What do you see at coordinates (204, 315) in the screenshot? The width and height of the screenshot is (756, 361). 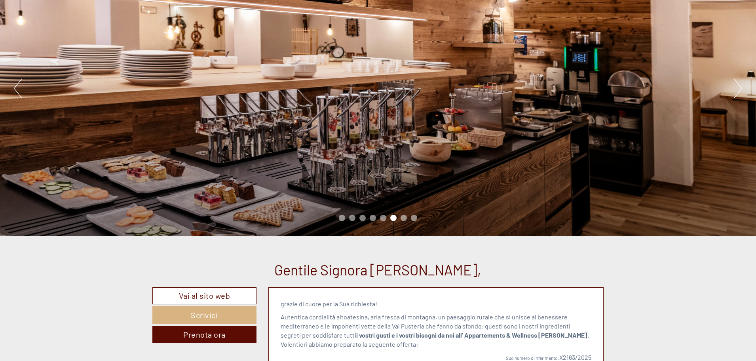 I see `a: Scrivici` at bounding box center [204, 315].